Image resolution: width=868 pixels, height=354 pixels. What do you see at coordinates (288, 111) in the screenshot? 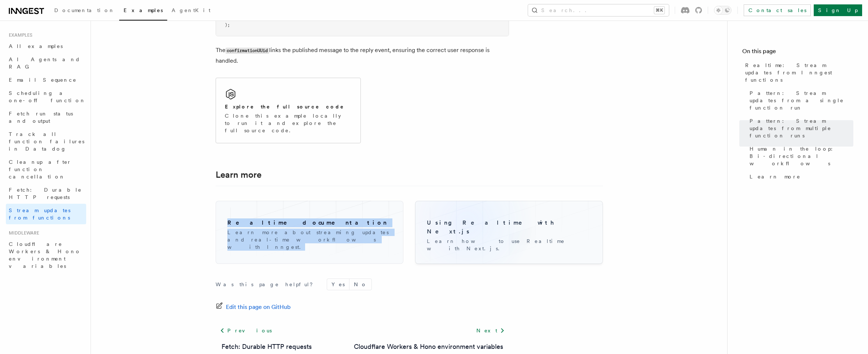
I see `a: Explore the full source codeClone this example locally to run it and explore the full source code.` at bounding box center [288, 111].